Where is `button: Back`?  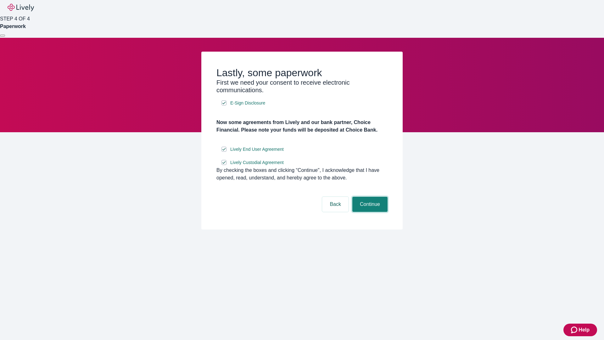 button: Back is located at coordinates (335, 204).